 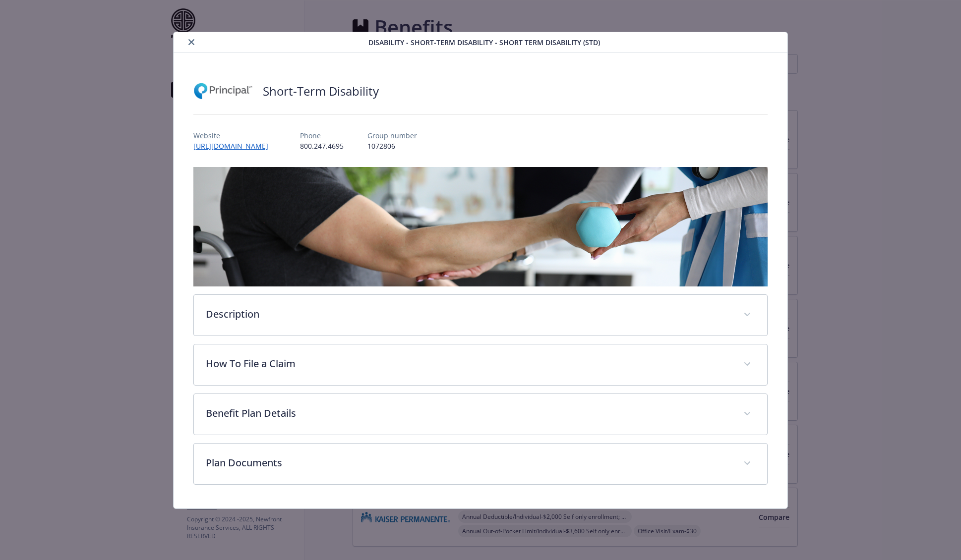 What do you see at coordinates (481, 464) in the screenshot?
I see `div: Plan Documents` at bounding box center [481, 464].